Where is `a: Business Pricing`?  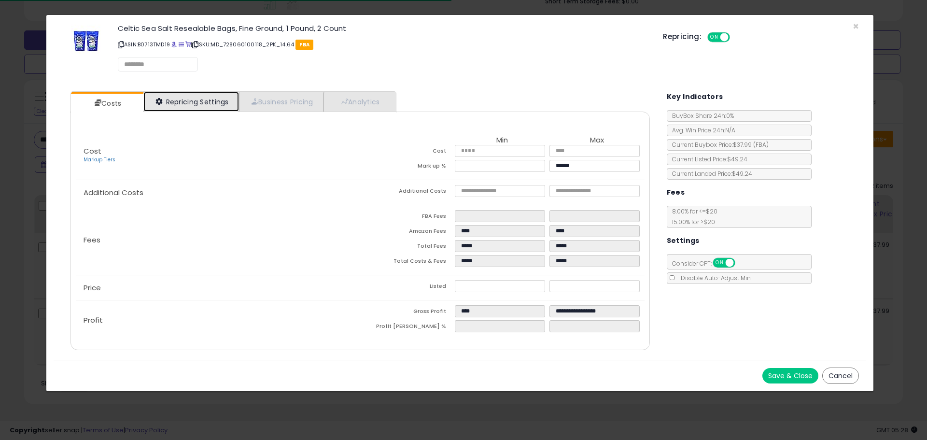 a: Business Pricing is located at coordinates (281, 101).